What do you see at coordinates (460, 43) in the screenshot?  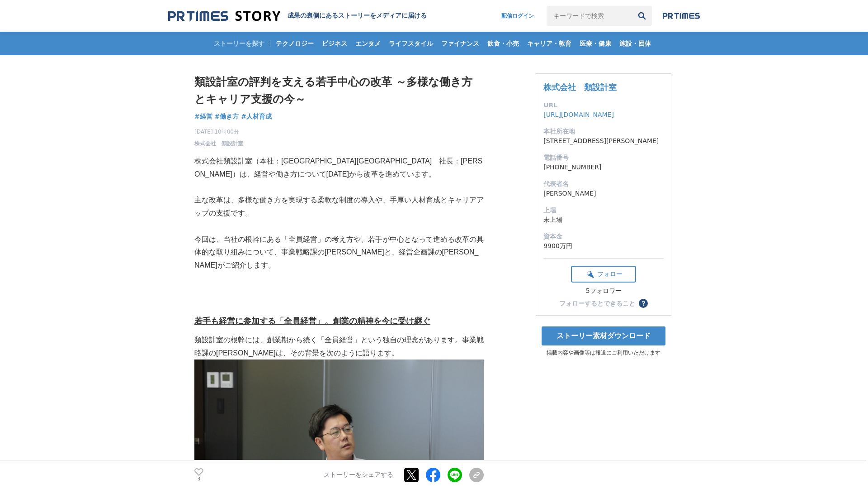 I see `a: ファイナンス` at bounding box center [460, 43].